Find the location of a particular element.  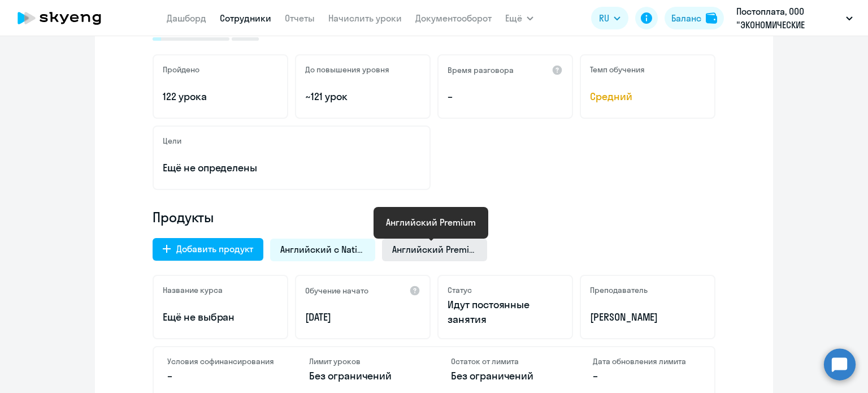

a: Отчеты is located at coordinates (299, 18).